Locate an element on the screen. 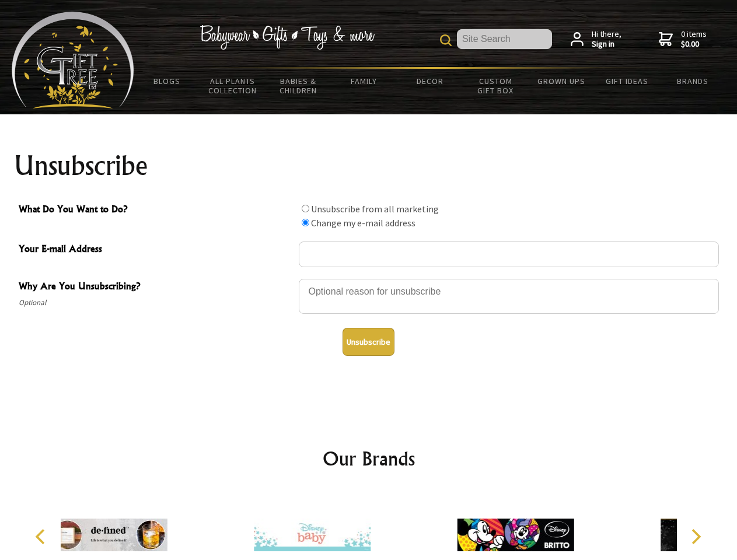 The width and height of the screenshot is (737, 560). span: Why Are You Unsubscribing? is located at coordinates (156, 287).